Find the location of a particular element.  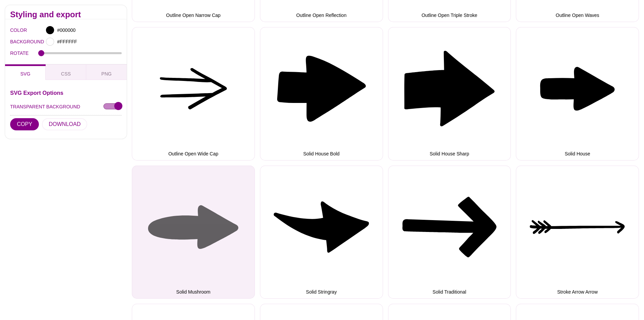

button: Solid Stringray is located at coordinates (322, 232).